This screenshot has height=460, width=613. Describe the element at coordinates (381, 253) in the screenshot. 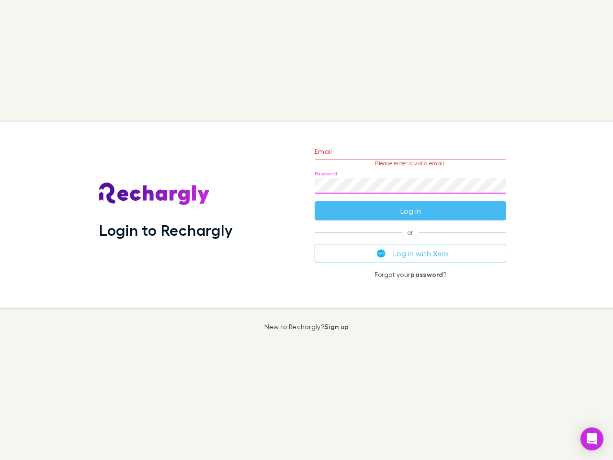

I see `img: Xero's logo` at that location.